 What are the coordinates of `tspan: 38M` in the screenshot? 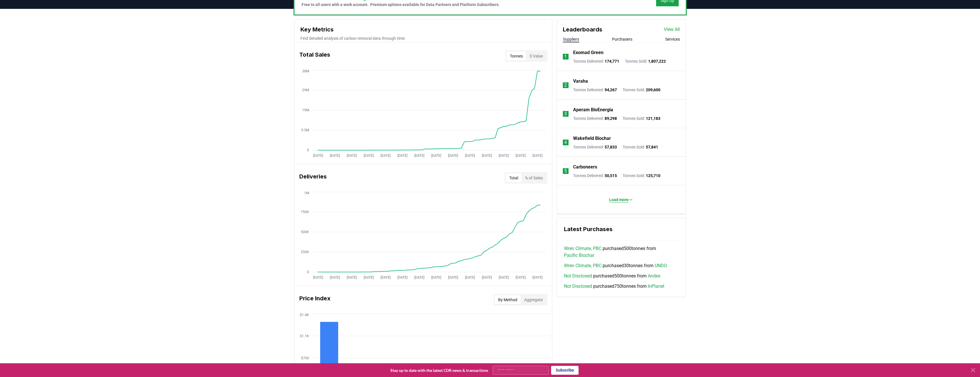 It's located at (306, 71).